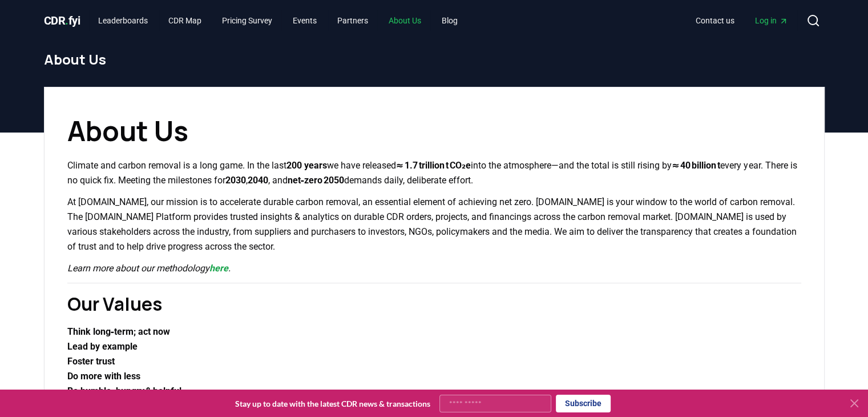 This screenshot has width=868, height=417. I want to click on strong: Be humble, hungry & helpful, so click(125, 391).